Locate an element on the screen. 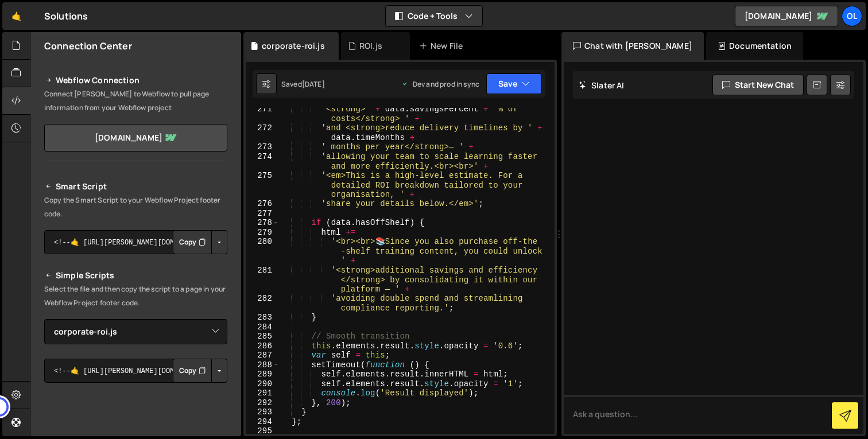 The image size is (868, 439). div: Dev and prod in sync is located at coordinates (441, 84).